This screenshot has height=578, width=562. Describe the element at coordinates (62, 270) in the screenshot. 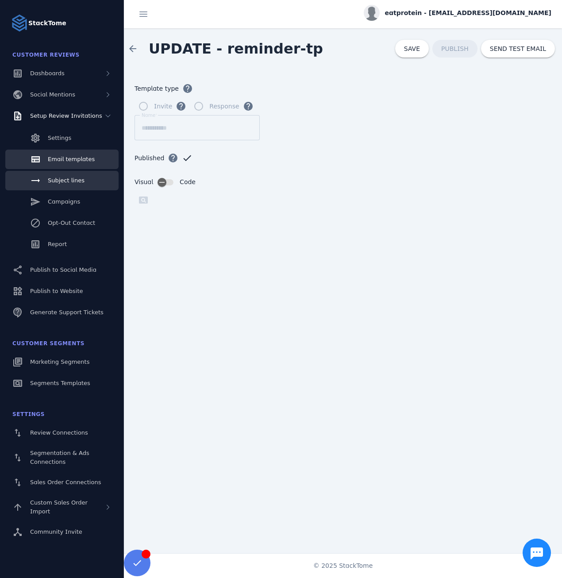

I see `a: Publish to Social Media` at that location.